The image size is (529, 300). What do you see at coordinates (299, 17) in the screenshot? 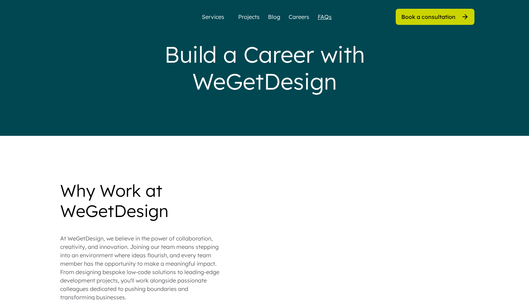
I see `a: Careers` at bounding box center [299, 17].